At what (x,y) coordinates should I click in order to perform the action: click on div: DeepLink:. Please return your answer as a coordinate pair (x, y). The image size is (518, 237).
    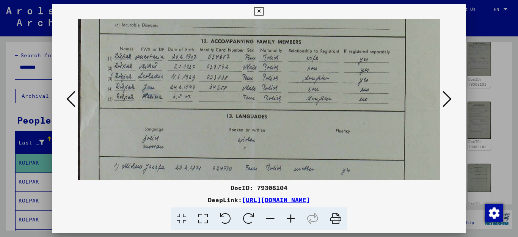
    Looking at the image, I should click on (259, 200).